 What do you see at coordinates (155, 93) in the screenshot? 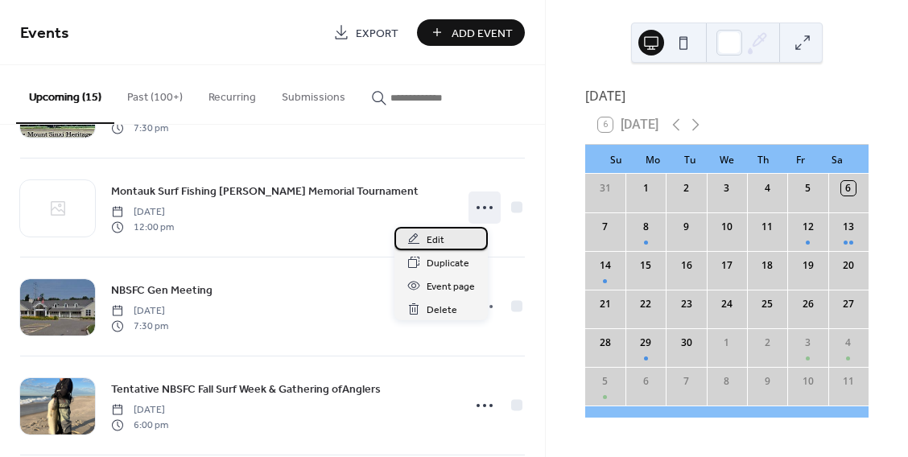
I see `button: Past (100+)` at bounding box center [155, 93].